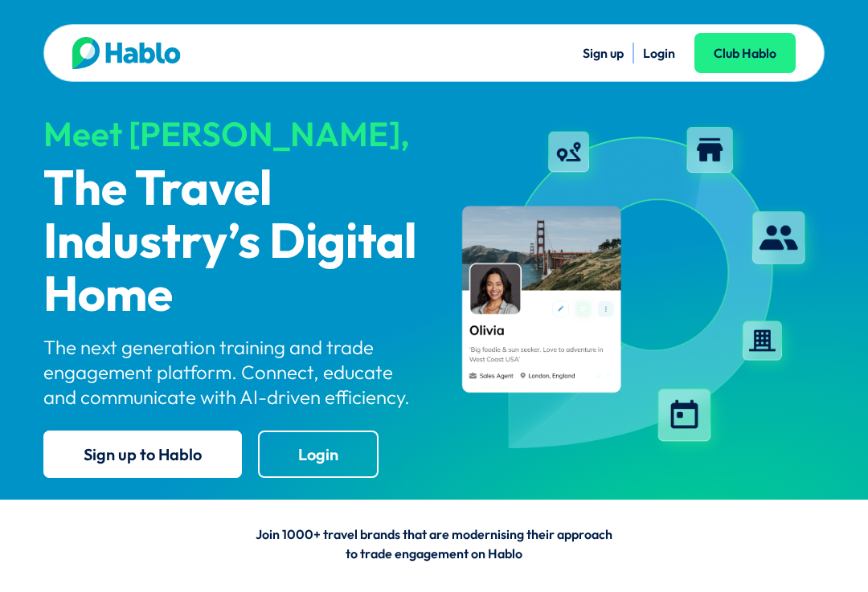 The width and height of the screenshot is (868, 592). Describe the element at coordinates (143, 454) in the screenshot. I see `a: Sign up to Hablo` at that location.